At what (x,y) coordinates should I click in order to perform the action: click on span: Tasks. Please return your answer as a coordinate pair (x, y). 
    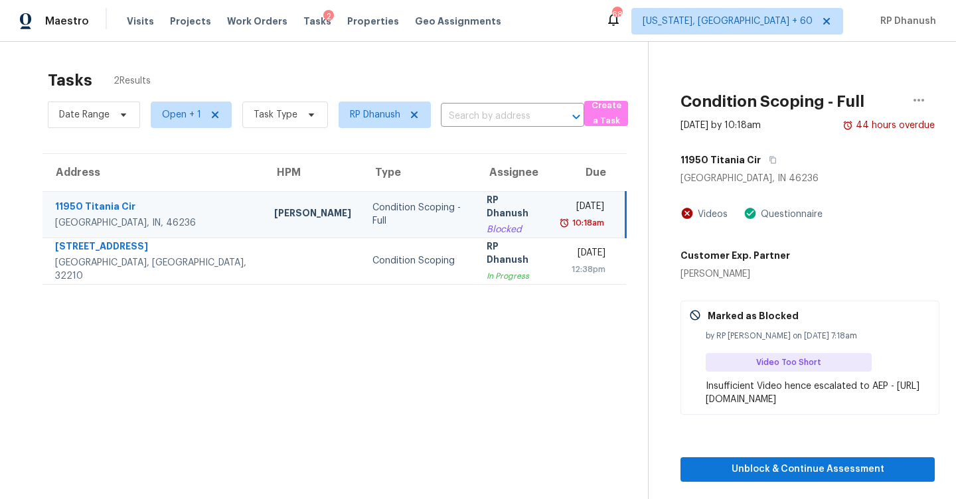
    Looking at the image, I should click on (317, 21).